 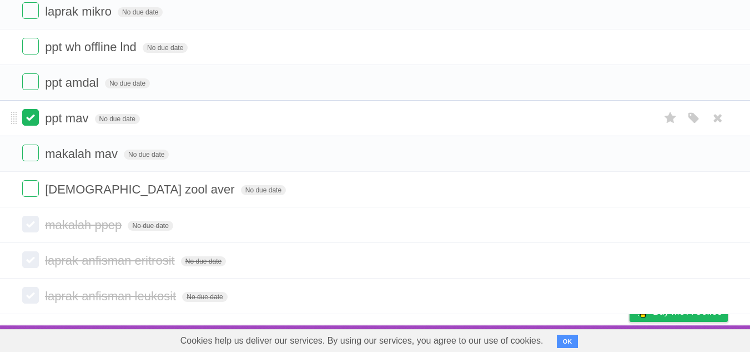 I want to click on span: ppt mav, so click(x=68, y=118).